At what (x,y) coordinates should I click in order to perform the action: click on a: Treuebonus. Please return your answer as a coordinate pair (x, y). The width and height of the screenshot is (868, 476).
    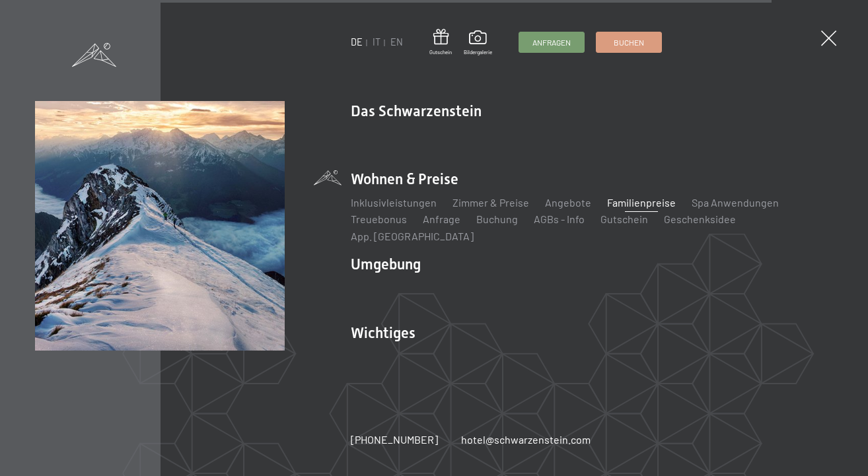
    Looking at the image, I should click on (379, 219).